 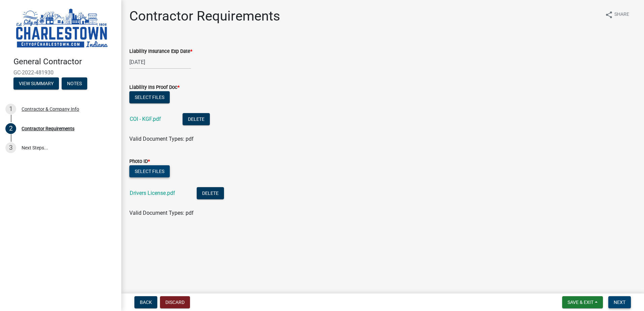 I want to click on button: Back, so click(x=146, y=302).